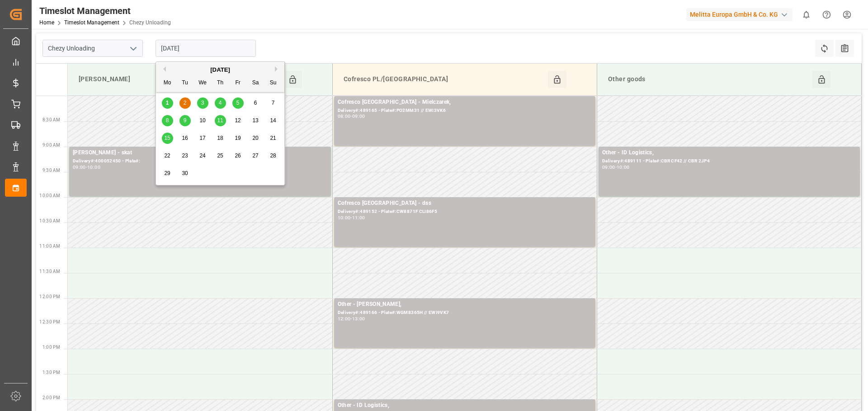  What do you see at coordinates (220, 103) in the screenshot?
I see `div: Choose Thursday, September 4th, 2025` at bounding box center [220, 103].